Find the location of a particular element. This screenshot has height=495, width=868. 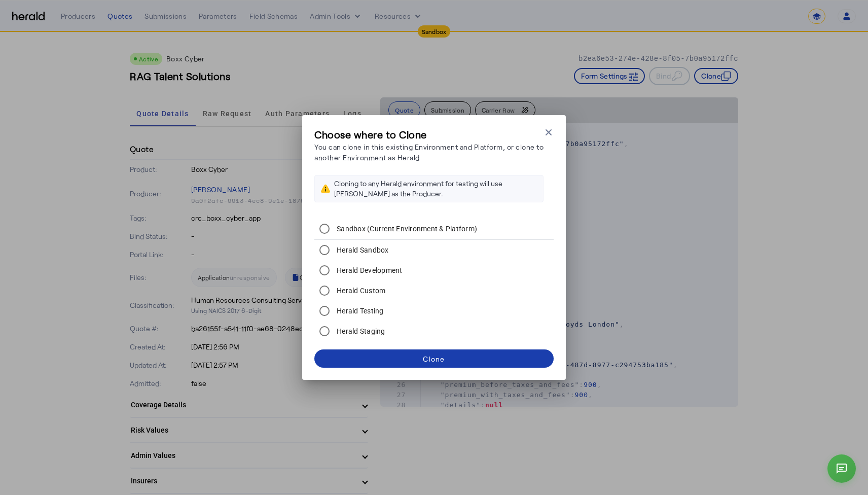

label: Herald Custom is located at coordinates (360, 291).